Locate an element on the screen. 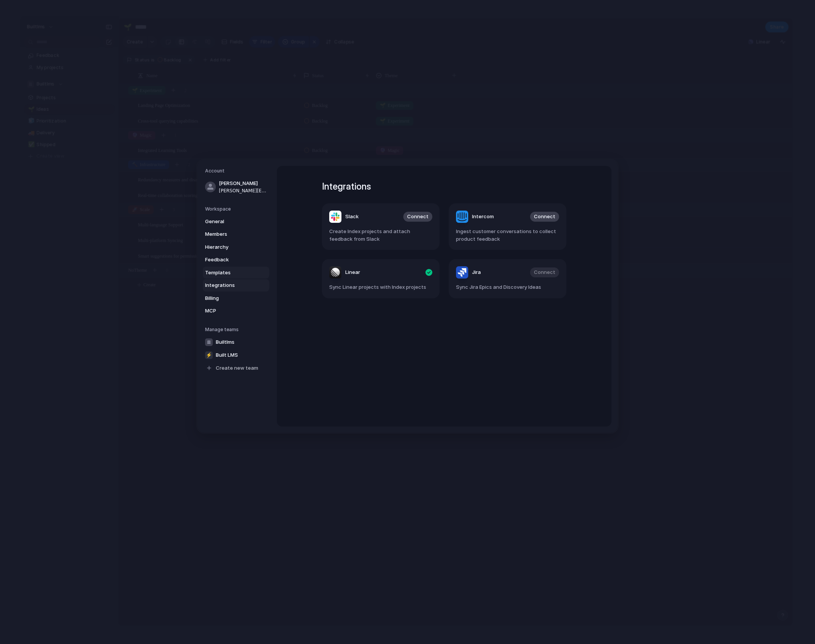  a: Billing is located at coordinates (236, 298).